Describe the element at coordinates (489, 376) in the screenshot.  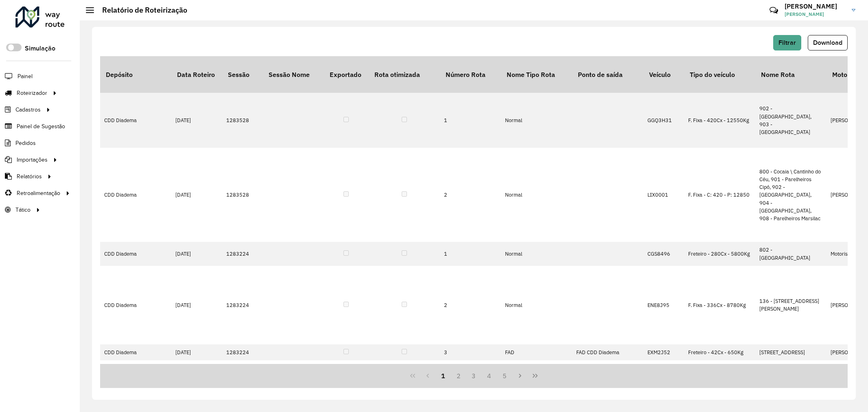
I see `button: 4` at that location.